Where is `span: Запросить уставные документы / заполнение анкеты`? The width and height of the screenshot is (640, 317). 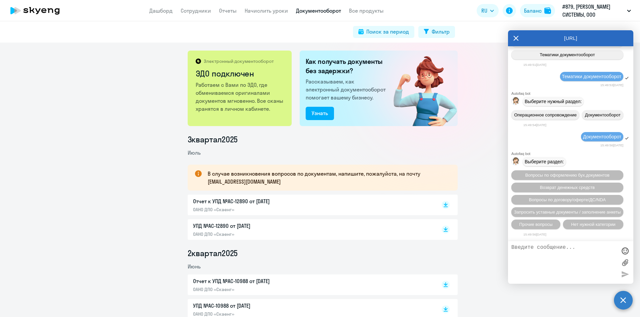
span: Запросить уставные документы / заполнение анкеты is located at coordinates (567, 212).